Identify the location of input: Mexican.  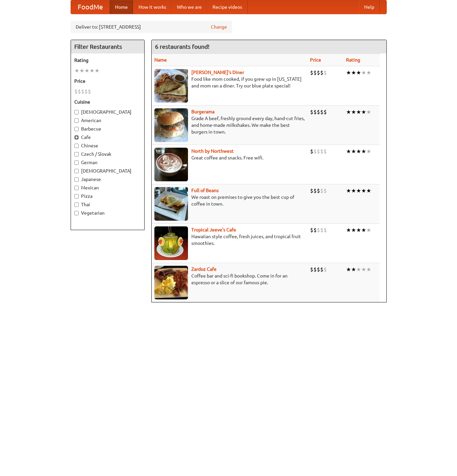
(76, 188).